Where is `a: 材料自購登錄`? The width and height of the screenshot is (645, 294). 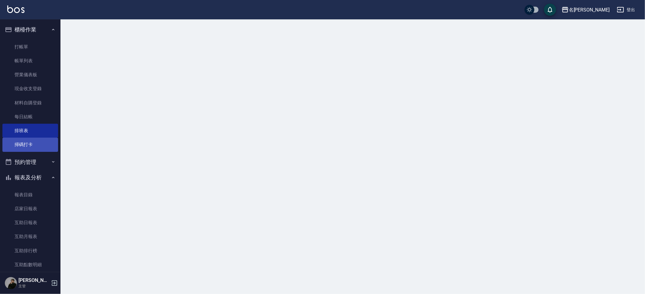
a: 材料自購登錄 is located at coordinates (30, 103).